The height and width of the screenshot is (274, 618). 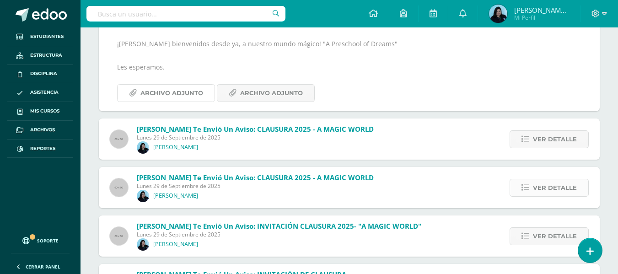 What do you see at coordinates (43, 130) in the screenshot?
I see `span: Archivos` at bounding box center [43, 130].